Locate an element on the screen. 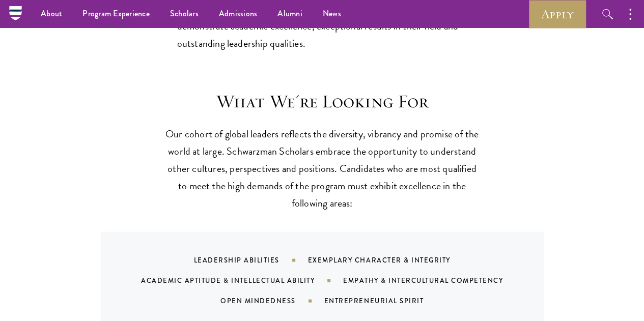 The height and width of the screenshot is (321, 644). h3: What We're Looking For is located at coordinates (322, 101).